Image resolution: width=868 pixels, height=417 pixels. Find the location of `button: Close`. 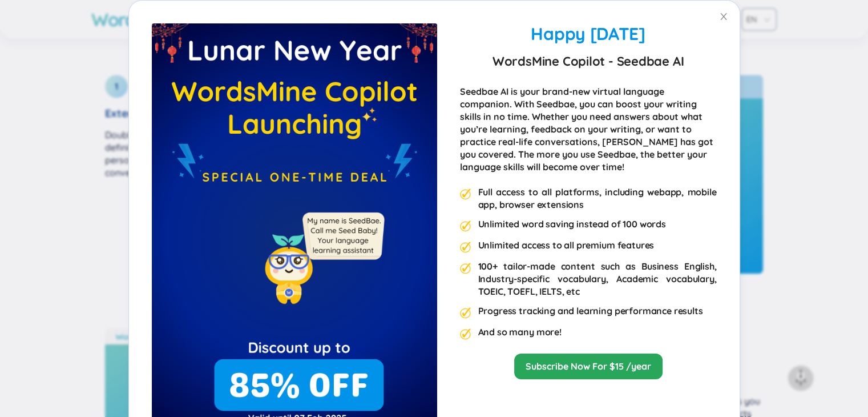

button: Close is located at coordinates (724, 17).